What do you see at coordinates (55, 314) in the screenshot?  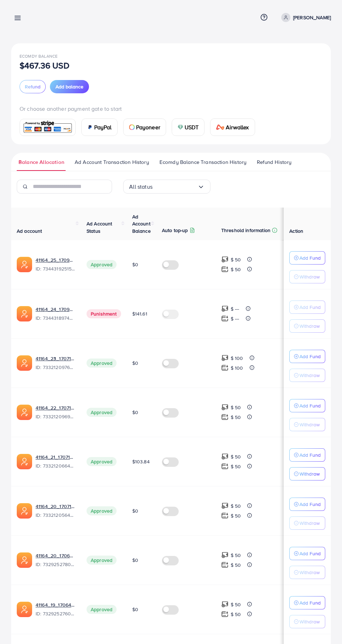 I see `div: <span class='underline'>41164_24_1709982576916</span></br>7344318974215340033` at bounding box center [55, 314].